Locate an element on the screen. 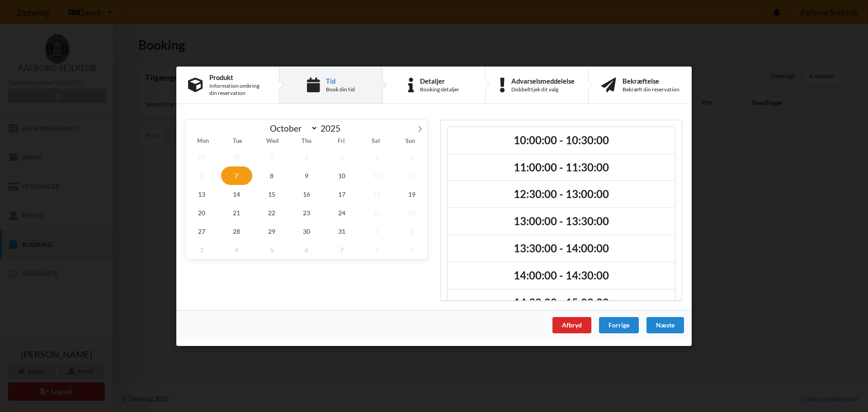 The width and height of the screenshot is (868, 412). span: October 13, 2025 is located at coordinates (202, 193).